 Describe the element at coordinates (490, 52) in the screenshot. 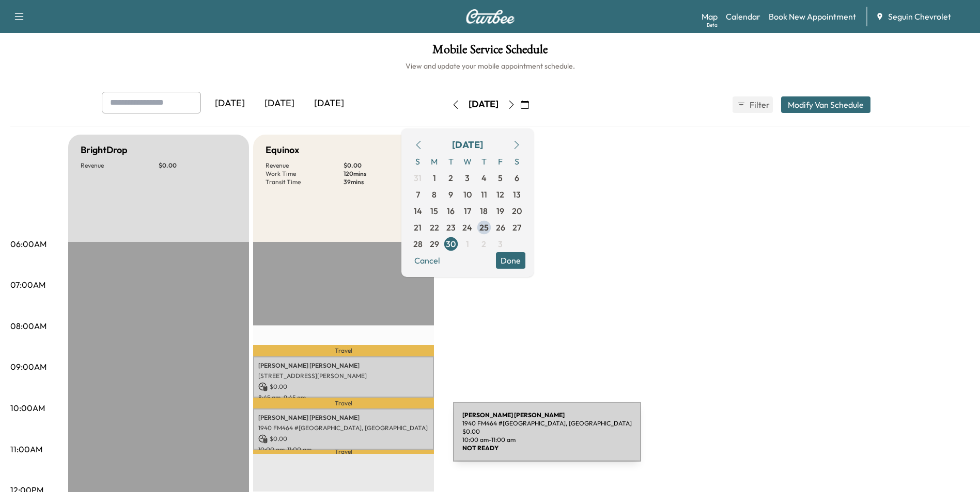

I see `h1: Mobile Service Schedule` at that location.